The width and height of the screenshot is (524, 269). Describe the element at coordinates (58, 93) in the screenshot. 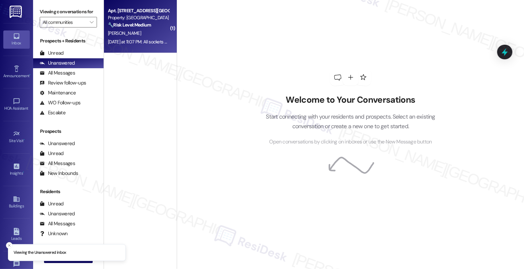

I see `div: Maintenance` at that location.